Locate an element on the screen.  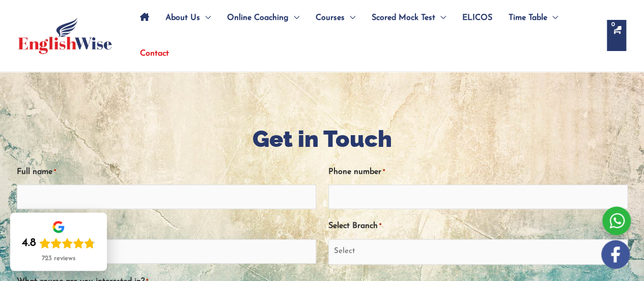
div: 4.8 is located at coordinates (29, 243).